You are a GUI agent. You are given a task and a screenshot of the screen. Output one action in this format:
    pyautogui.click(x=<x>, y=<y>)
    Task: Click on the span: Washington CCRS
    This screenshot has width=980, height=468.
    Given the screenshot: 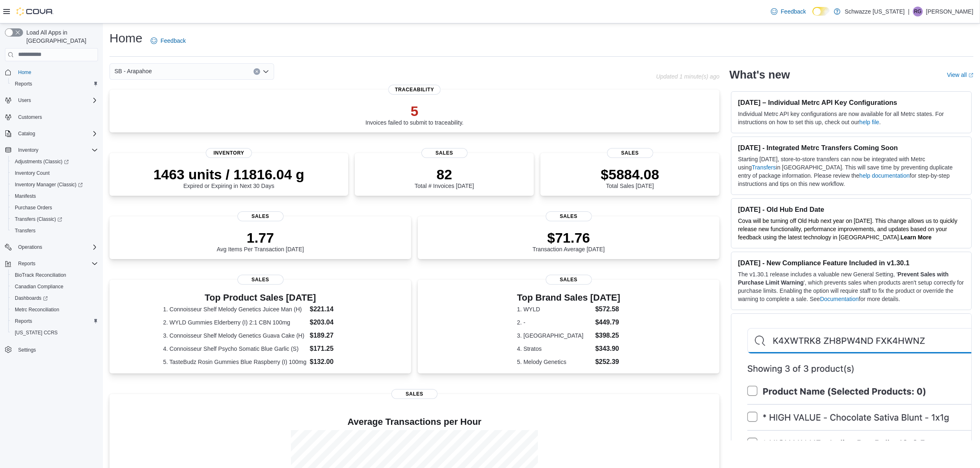 What is the action you would take?
    pyautogui.click(x=55, y=333)
    